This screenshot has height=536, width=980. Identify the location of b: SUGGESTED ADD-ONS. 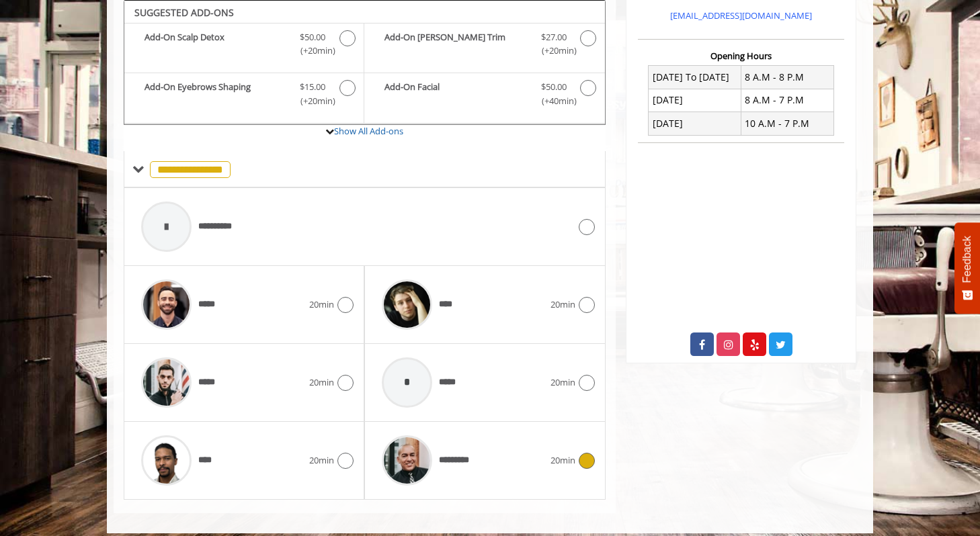
(184, 12).